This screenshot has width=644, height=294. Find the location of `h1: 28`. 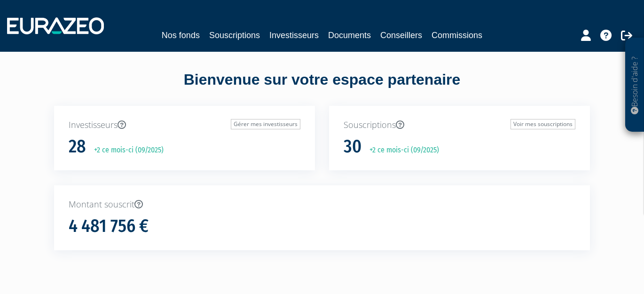

h1: 28 is located at coordinates (77, 147).